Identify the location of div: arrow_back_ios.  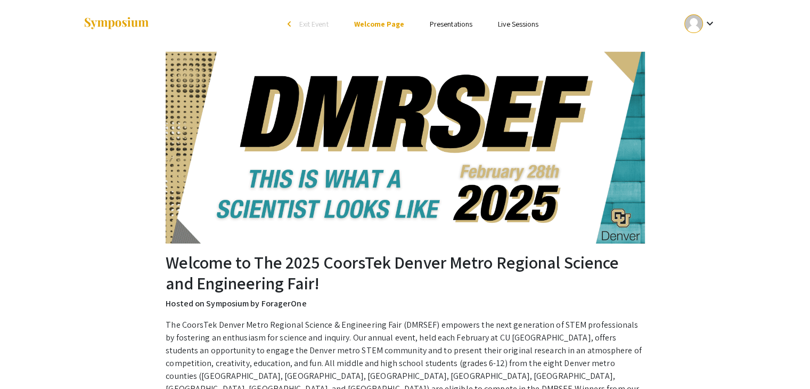
(291, 24).